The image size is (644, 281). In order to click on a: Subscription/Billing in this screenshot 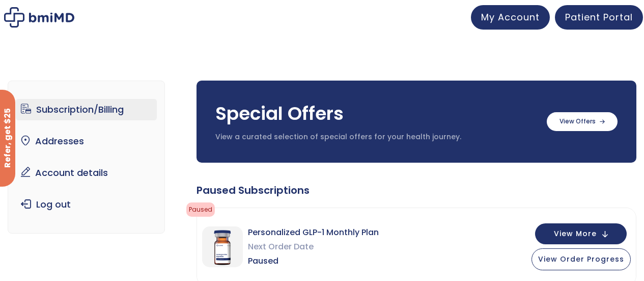, I will do `click(86, 109)`.